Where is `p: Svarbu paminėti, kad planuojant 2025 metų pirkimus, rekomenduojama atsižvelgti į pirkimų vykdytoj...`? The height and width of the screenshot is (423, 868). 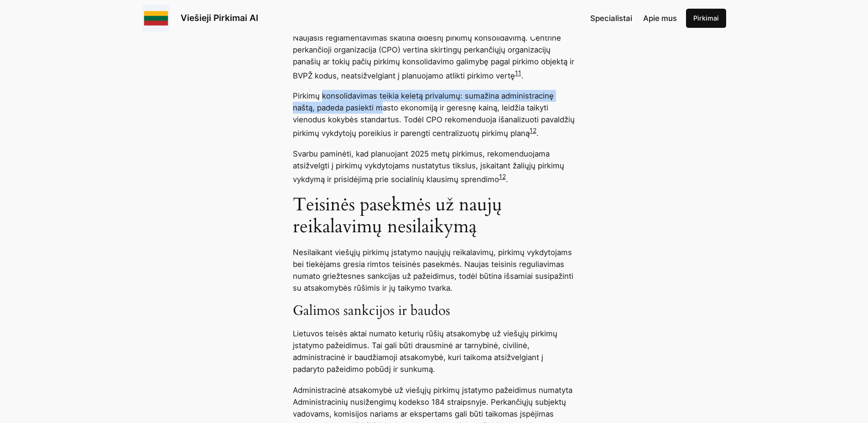 p: Svarbu paminėti, kad planuojant 2025 metų pirkimus, rekomenduojama atsižvelgti į pirkimų vykdytoj... is located at coordinates (435, 166).